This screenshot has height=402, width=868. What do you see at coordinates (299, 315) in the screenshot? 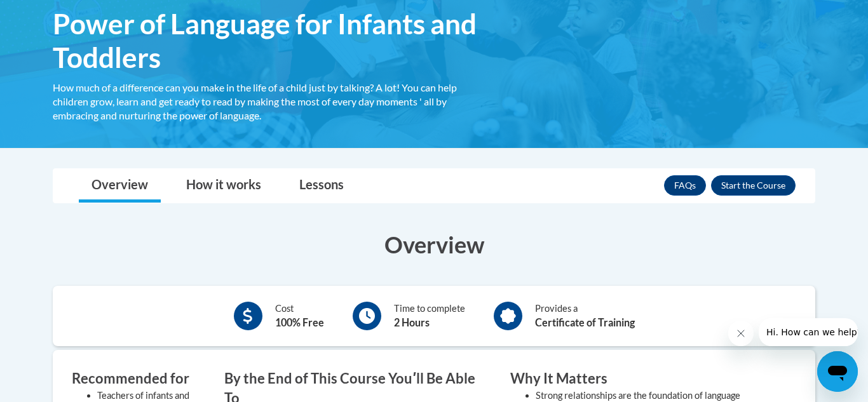
I see `div: Cost` at bounding box center [299, 315].